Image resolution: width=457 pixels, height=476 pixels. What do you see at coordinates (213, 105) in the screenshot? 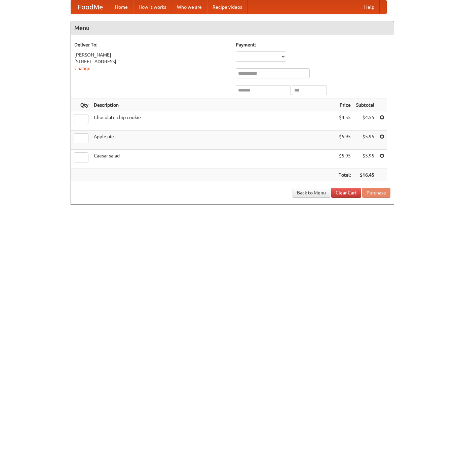
I see `th: Description` at bounding box center [213, 105].